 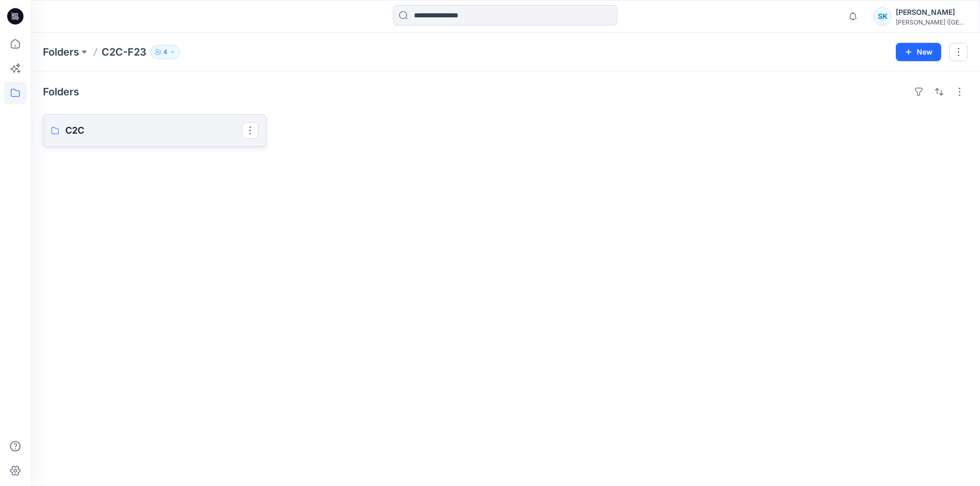 I want to click on div: SK, so click(x=883, y=16).